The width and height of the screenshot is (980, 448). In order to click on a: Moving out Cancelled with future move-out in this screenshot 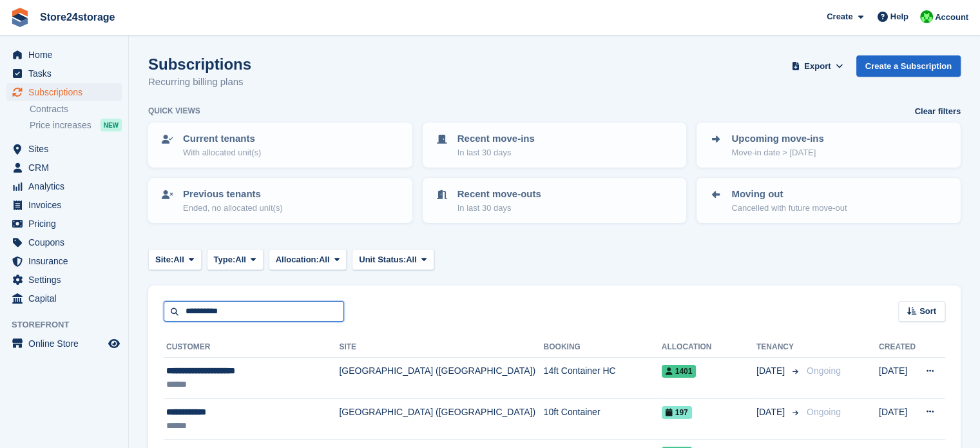, I will do `click(828, 201)`.